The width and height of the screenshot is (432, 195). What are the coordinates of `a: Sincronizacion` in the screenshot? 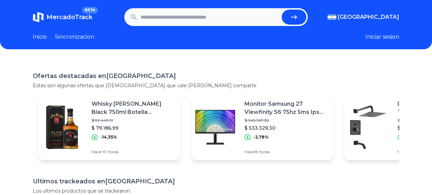 It's located at (74, 37).